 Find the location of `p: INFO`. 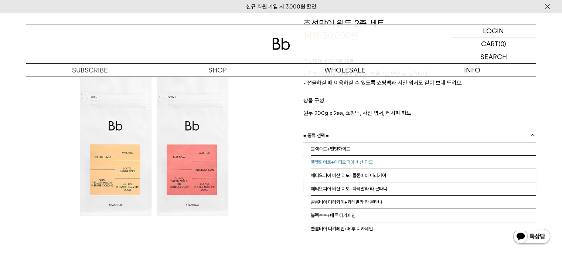

p: INFO is located at coordinates (472, 70).